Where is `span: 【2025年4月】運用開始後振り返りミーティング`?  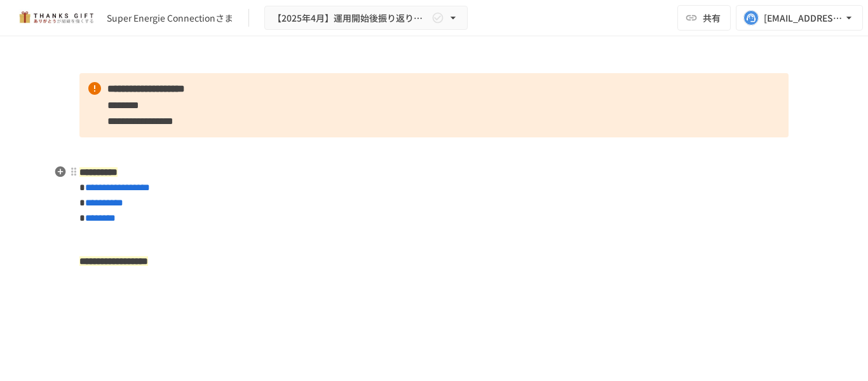
span: 【2025年4月】運用開始後振り返りミーティング is located at coordinates (351, 18).